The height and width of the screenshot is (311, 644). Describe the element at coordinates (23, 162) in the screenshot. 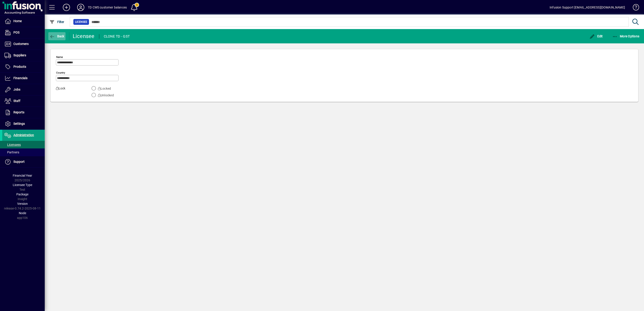

I see `a: Support` at that location.